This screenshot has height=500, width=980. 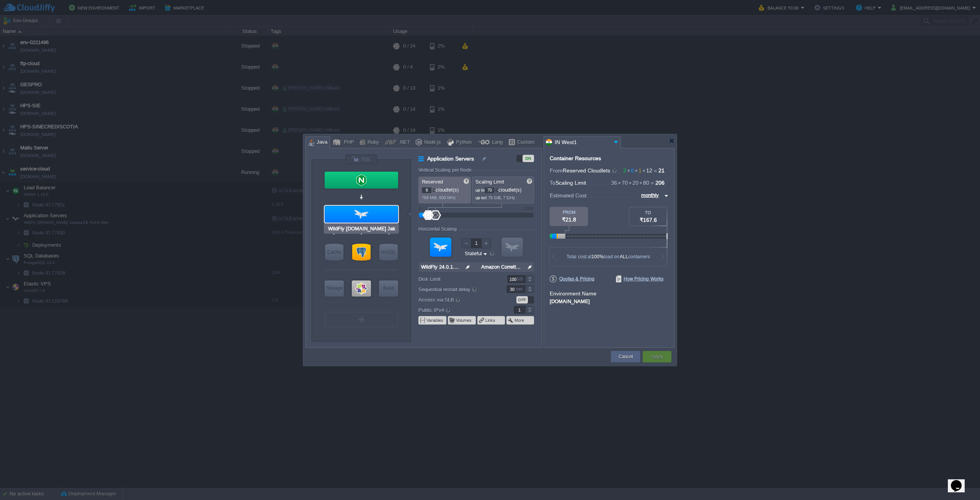 I want to click on span: 206, so click(x=660, y=183).